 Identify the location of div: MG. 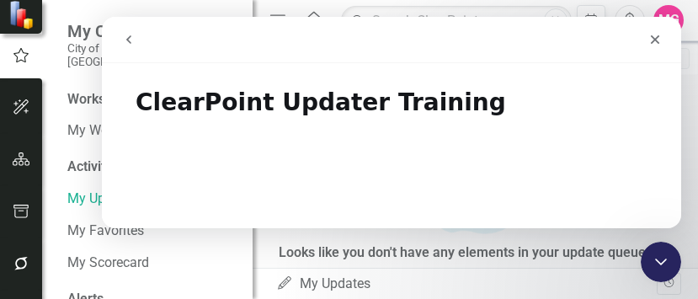
(669, 20).